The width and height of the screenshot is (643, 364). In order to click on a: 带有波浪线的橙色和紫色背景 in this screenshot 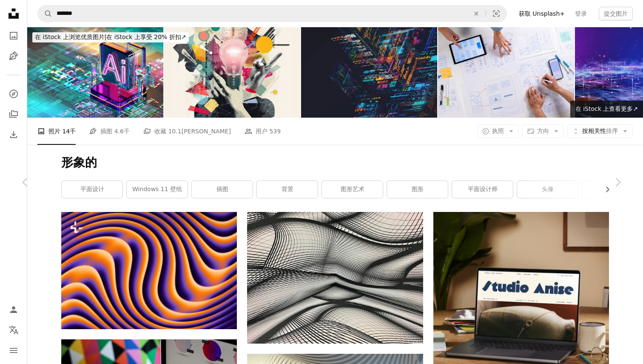, I will do `click(149, 270)`.